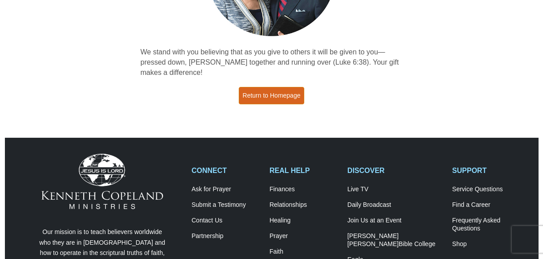 Image resolution: width=543 pixels, height=259 pixels. What do you see at coordinates (304, 252) in the screenshot?
I see `a: Faith` at bounding box center [304, 252].